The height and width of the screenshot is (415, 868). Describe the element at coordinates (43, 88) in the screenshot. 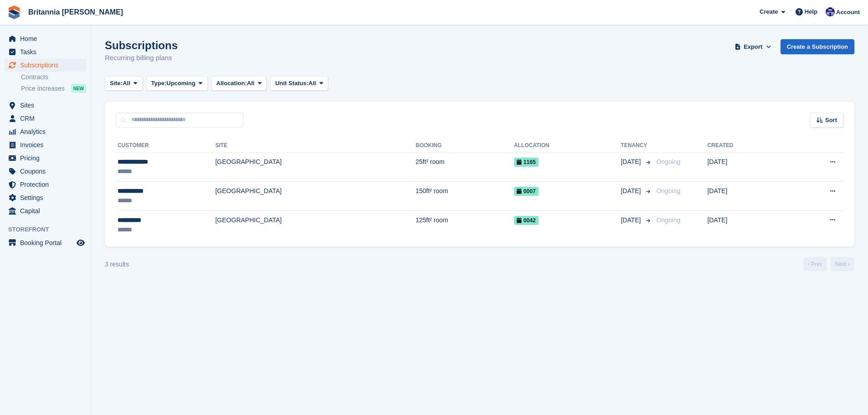

I see `span: Price increases` at that location.